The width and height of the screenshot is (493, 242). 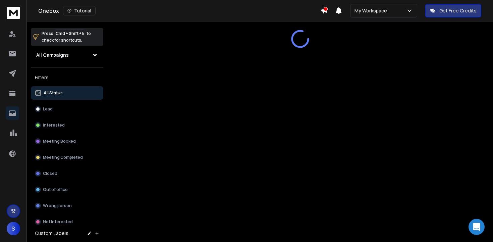 I want to click on span: Cmd + Shift + k, so click(x=70, y=33).